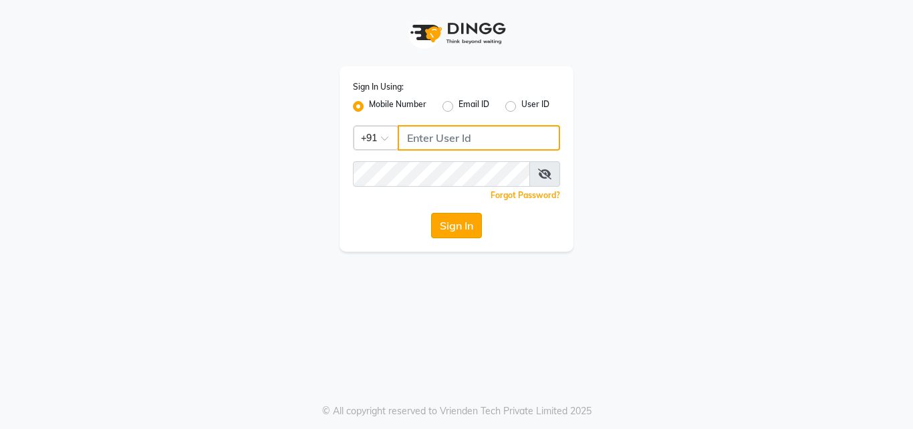 The height and width of the screenshot is (429, 913). I want to click on label: Sign In Using:, so click(378, 87).